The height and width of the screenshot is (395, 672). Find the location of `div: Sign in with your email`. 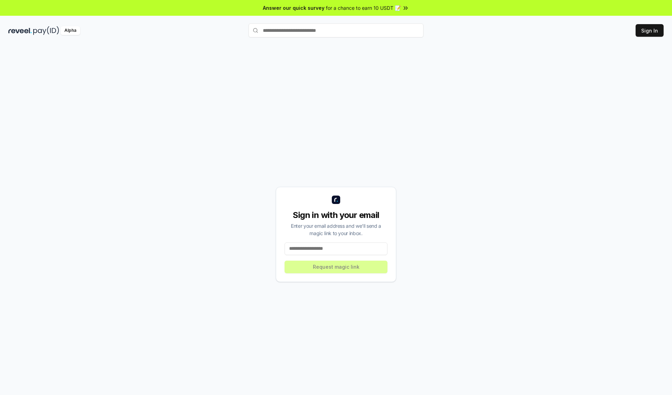

div: Sign in with your email is located at coordinates (336, 215).